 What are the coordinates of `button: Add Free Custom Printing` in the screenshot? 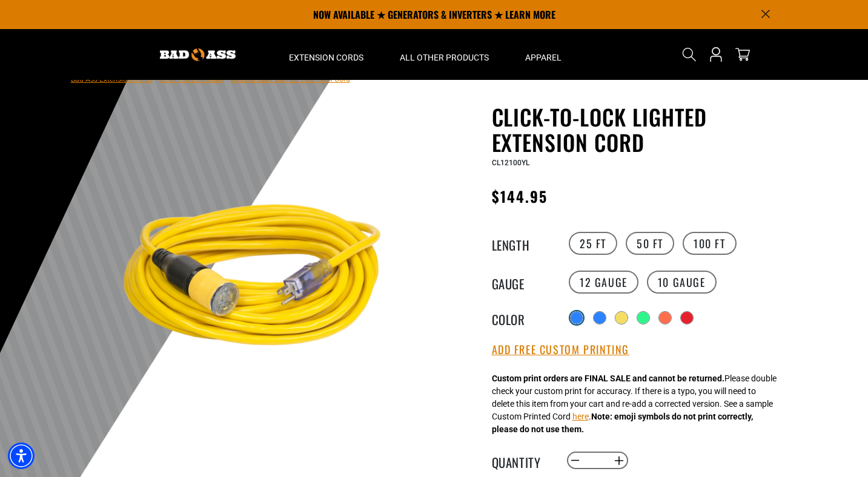 It's located at (561, 350).